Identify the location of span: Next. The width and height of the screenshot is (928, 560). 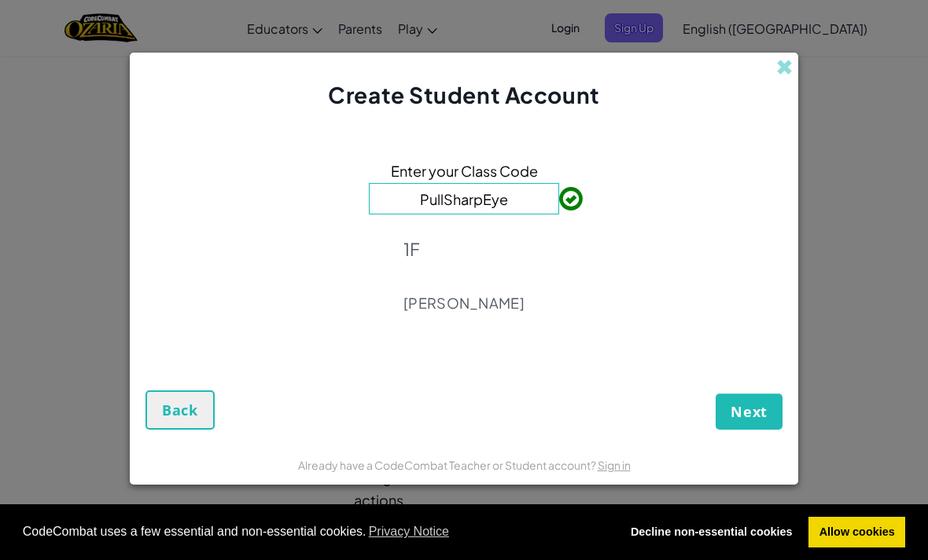
(748, 412).